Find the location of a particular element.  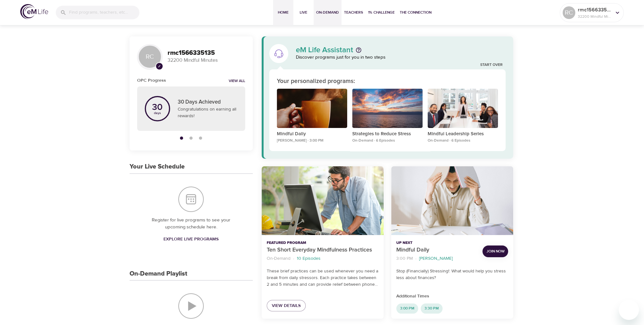

h6: OPC Progress is located at coordinates (151, 80).